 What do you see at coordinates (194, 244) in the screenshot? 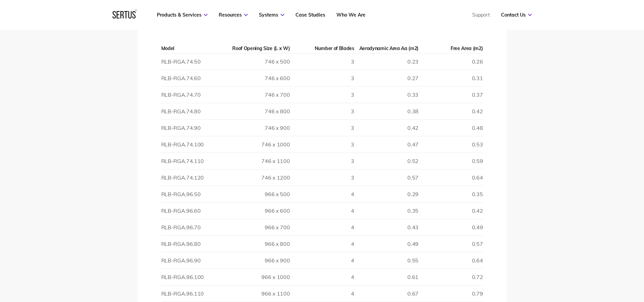
I see `td: RLB-RGA.96.80` at bounding box center [194, 244].